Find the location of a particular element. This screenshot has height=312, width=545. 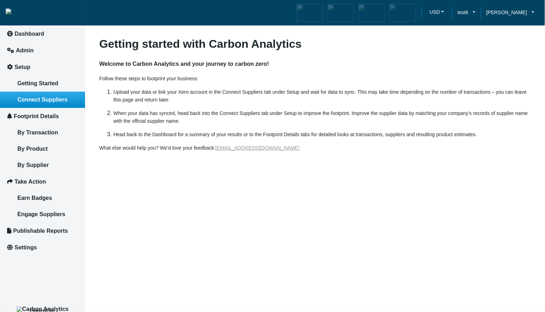

span: By Supplier is located at coordinates (33, 165).